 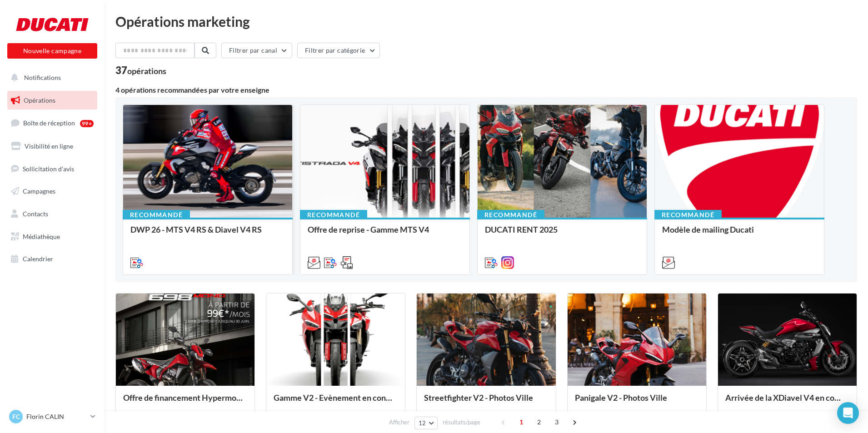 What do you see at coordinates (52, 169) in the screenshot?
I see `a: Sollicitation d'avis` at bounding box center [52, 169].